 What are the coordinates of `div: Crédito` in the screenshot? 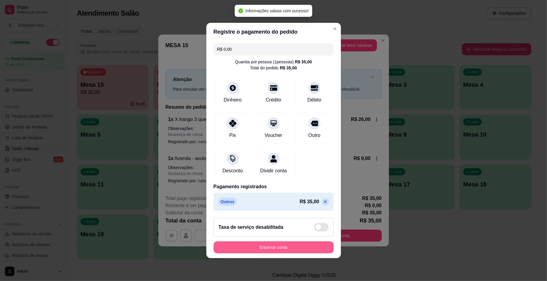 It's located at (273, 100).